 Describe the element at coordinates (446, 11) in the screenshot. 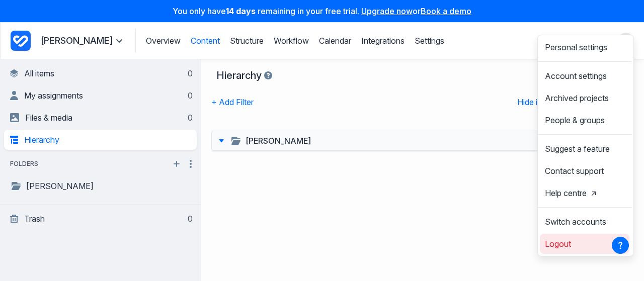

I see `a: Book a demo` at that location.